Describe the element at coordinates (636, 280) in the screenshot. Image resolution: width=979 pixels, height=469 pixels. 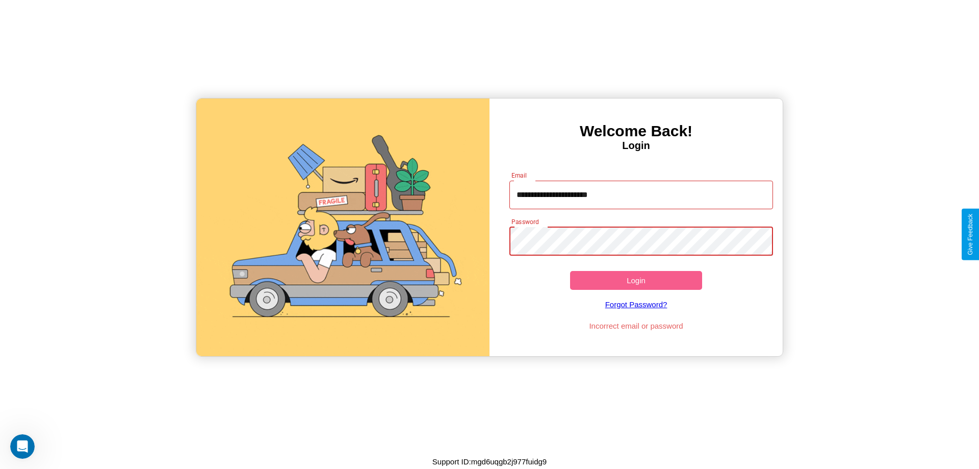
I see `button: Login` at that location.